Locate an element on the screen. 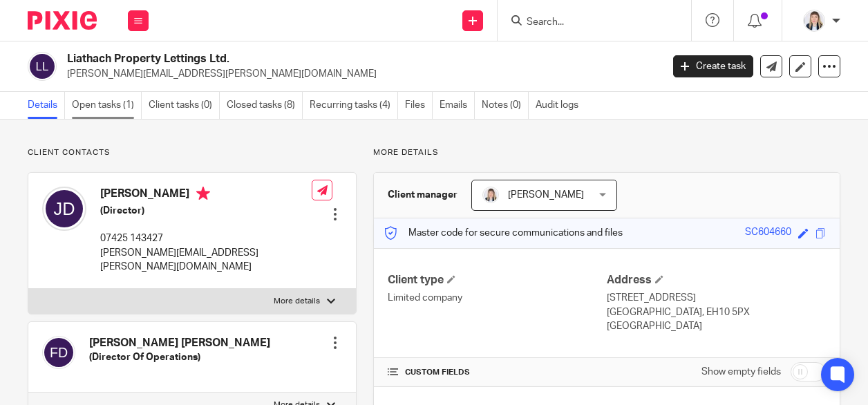 The image size is (868, 405). i: Primary is located at coordinates (203, 193).